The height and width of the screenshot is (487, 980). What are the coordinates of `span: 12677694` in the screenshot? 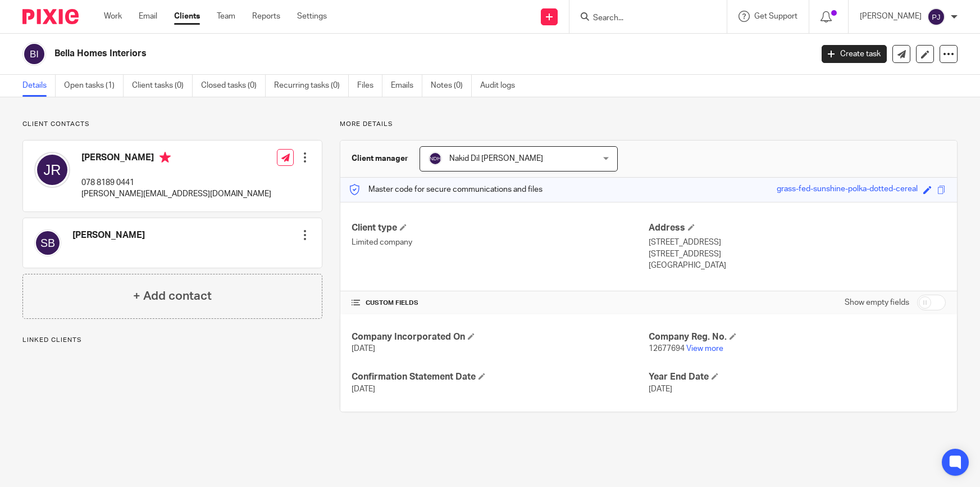 It's located at (666, 348).